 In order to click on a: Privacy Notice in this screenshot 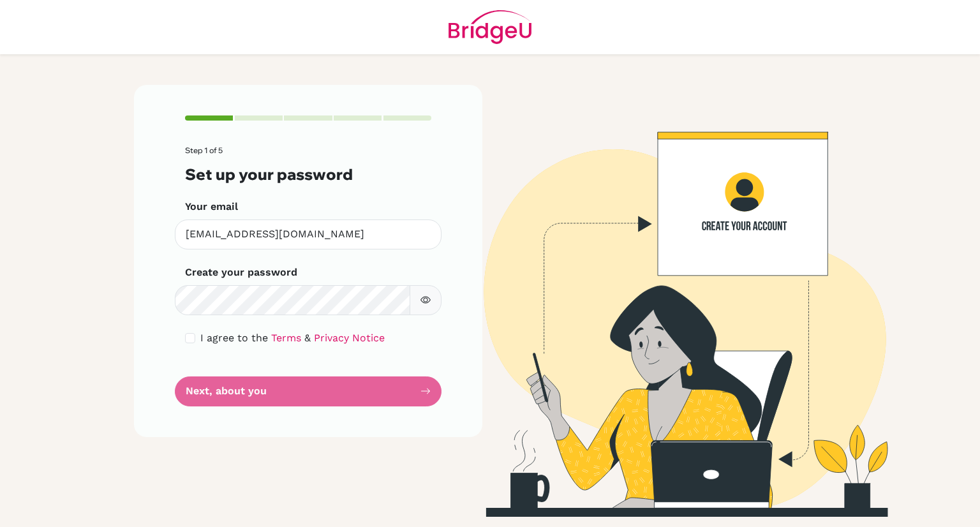, I will do `click(349, 337)`.